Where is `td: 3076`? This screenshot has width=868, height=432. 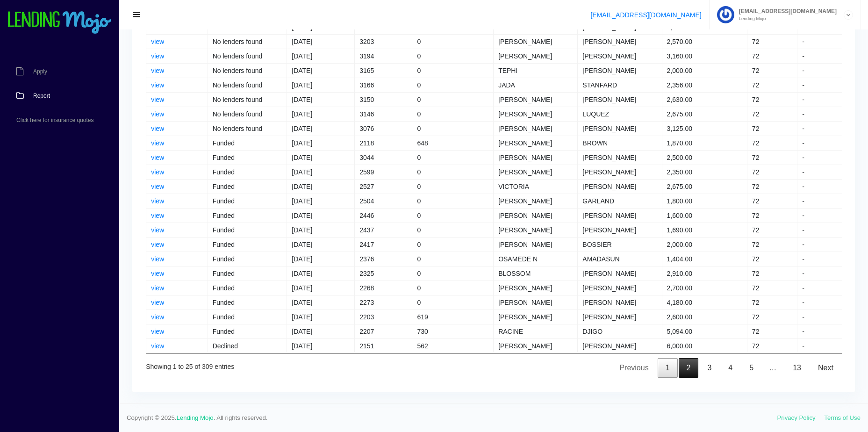 td: 3076 is located at coordinates (383, 128).